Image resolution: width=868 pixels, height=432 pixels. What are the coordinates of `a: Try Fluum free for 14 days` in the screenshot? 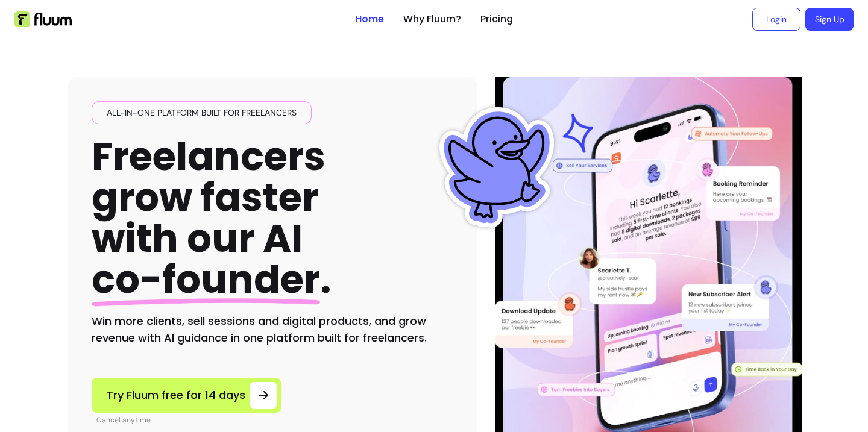 It's located at (186, 396).